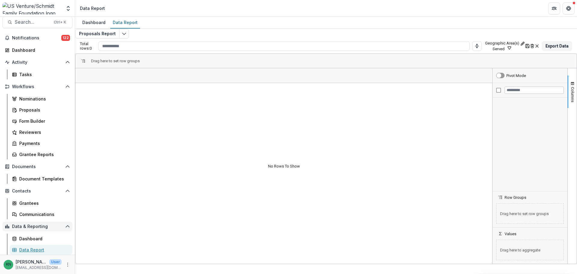  I want to click on button: Open Activity, so click(37, 62).